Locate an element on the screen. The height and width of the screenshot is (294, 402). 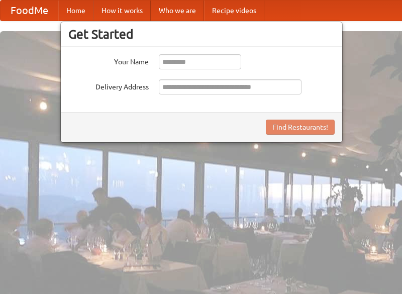
label: Delivery Address is located at coordinates (108, 85).